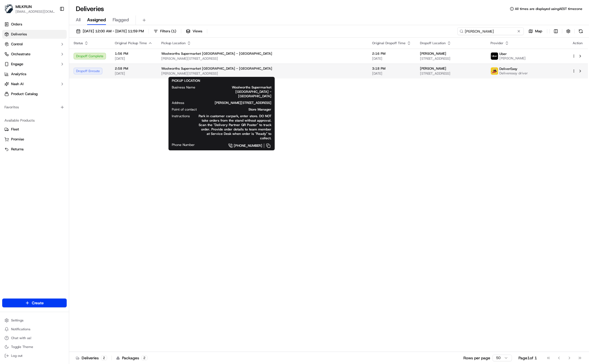 This screenshot has height=364, width=589. What do you see at coordinates (78, 20) in the screenshot?
I see `span: All` at bounding box center [78, 20].